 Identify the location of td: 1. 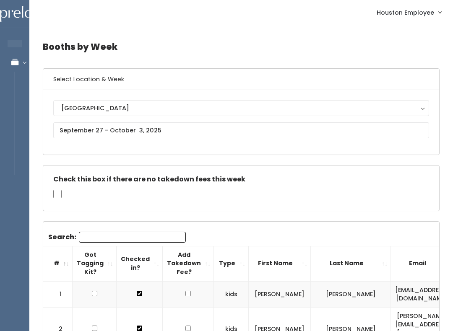
(58, 294).